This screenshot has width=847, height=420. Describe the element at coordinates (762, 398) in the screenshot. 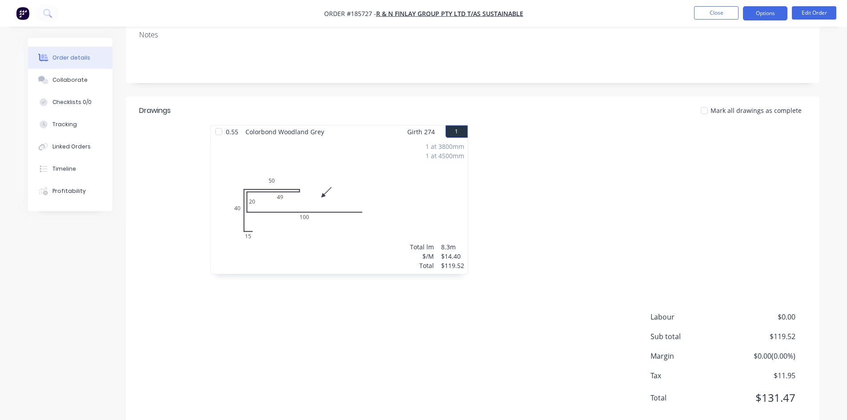

I see `span: $131.47` at that location.